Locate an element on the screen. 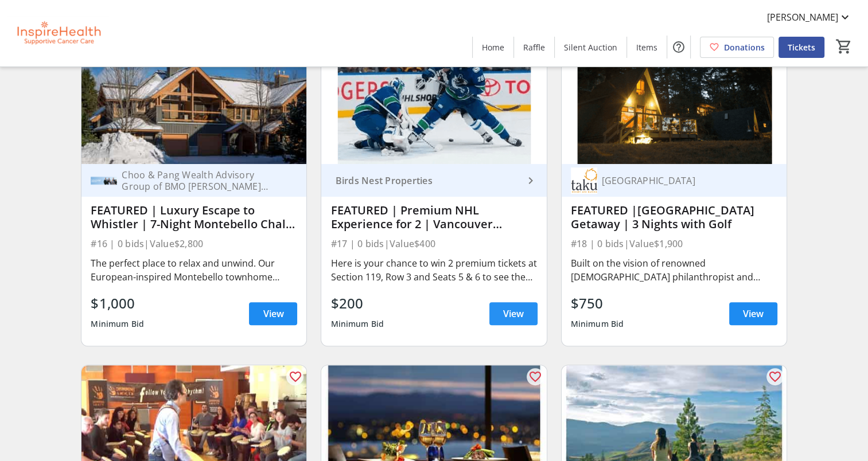 The image size is (868, 461). img: Taku Resort and Marina is located at coordinates (584, 180).